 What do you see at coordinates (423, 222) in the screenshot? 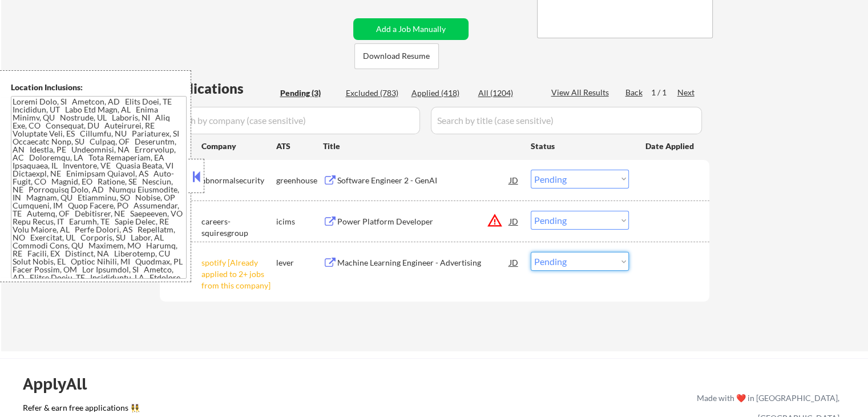
I see `div: Power Platform Developer` at bounding box center [423, 222].